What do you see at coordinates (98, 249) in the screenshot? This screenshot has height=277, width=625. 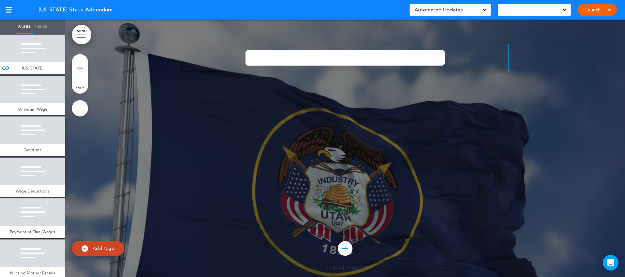 I see `a: Add Page` at bounding box center [98, 249].